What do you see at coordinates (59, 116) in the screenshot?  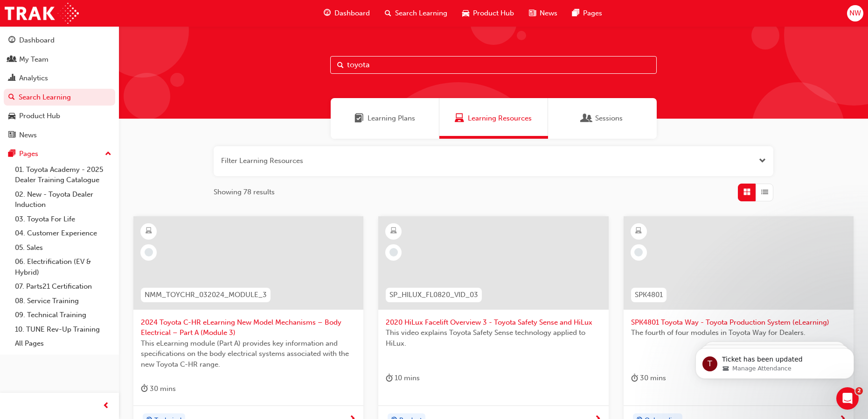 I see `a: Product Hub` at bounding box center [59, 116].